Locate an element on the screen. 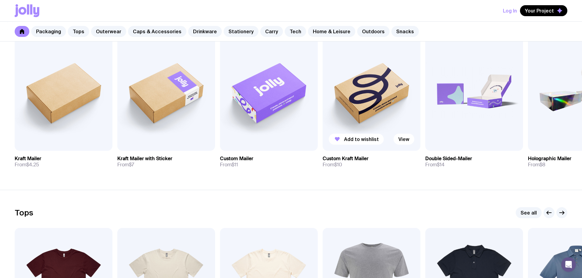 The width and height of the screenshot is (582, 278). a: See all is located at coordinates (528, 213).